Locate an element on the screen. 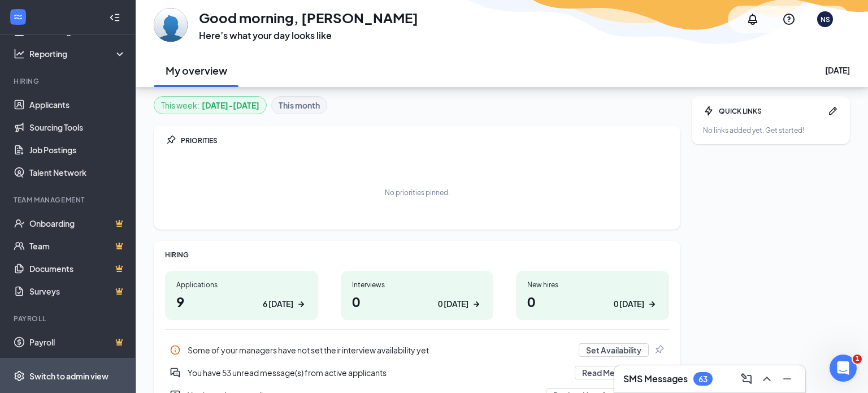 The height and width of the screenshot is (393, 868). span: 1 is located at coordinates (858, 359).